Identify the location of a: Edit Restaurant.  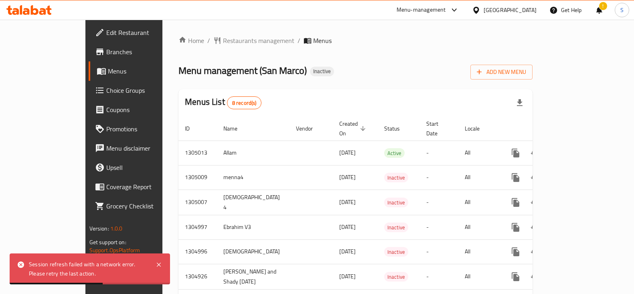
(140, 32).